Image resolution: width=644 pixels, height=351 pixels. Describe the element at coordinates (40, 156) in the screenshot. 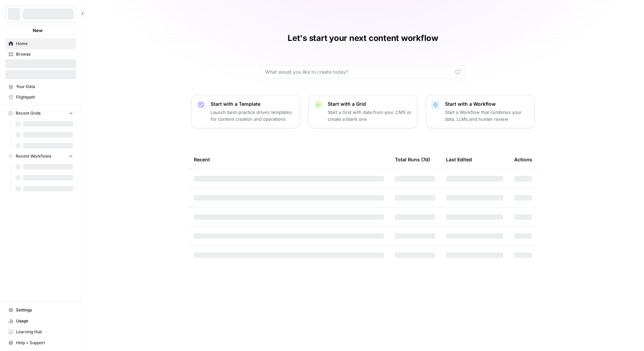

I see `button: Recent Workflows` at that location.